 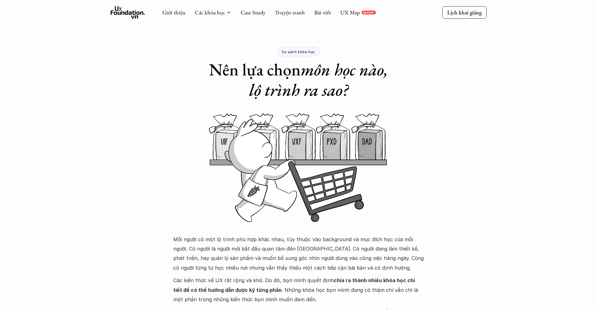 What do you see at coordinates (368, 13) in the screenshot?
I see `p: REPORT` at bounding box center [368, 13].